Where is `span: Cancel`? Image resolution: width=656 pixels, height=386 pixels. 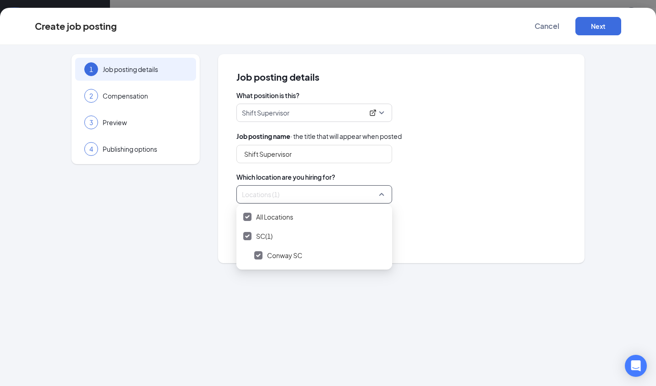
span: Cancel is located at coordinates (547, 26).